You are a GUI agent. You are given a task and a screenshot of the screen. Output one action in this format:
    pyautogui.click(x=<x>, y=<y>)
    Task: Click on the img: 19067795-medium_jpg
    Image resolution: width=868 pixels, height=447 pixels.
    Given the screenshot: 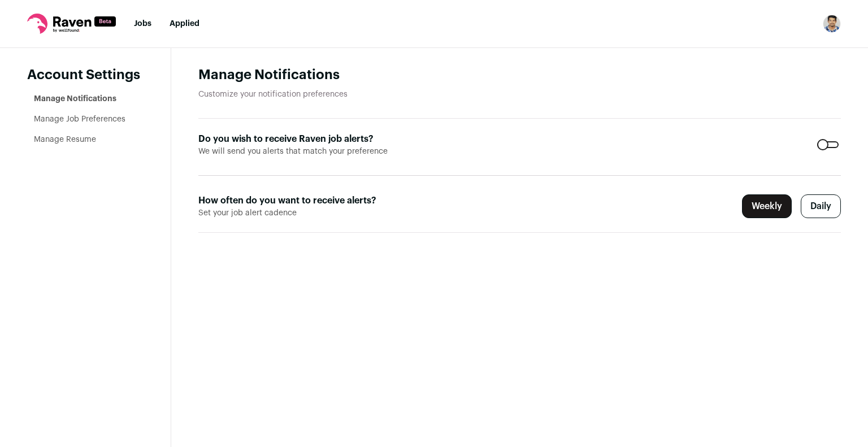 What is the action you would take?
    pyautogui.click(x=832, y=23)
    